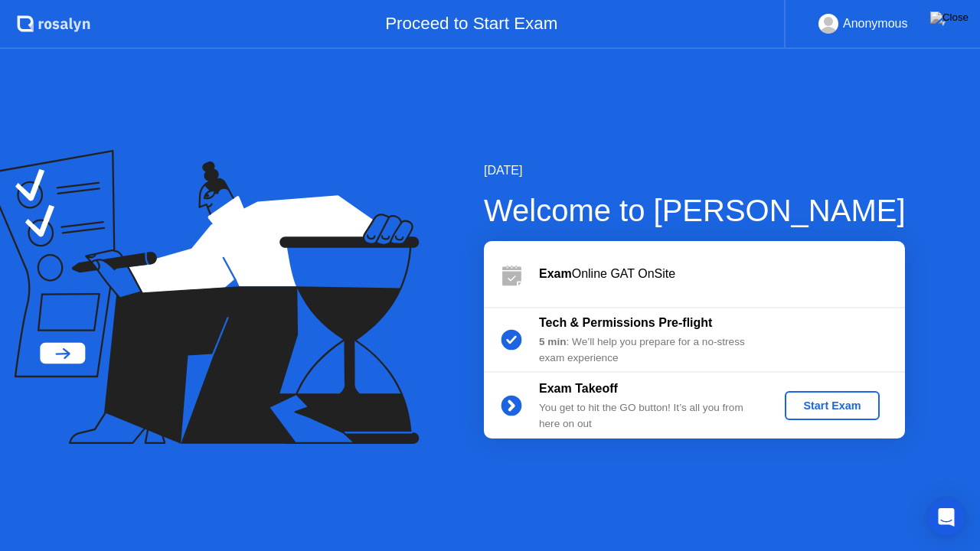 The image size is (980, 551). What do you see at coordinates (650, 416) in the screenshot?
I see `div: You get to hit the GO button! It’s all you from here on out` at bounding box center [650, 416].